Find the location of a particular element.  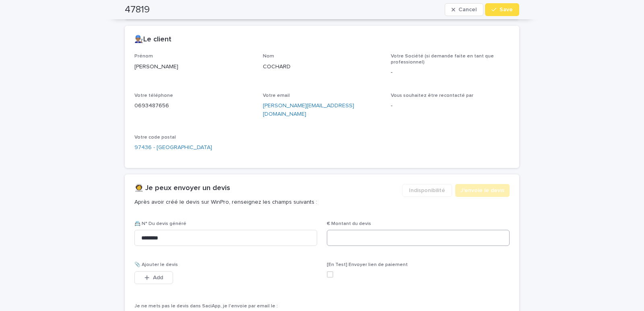

button: Save is located at coordinates (502, 10).